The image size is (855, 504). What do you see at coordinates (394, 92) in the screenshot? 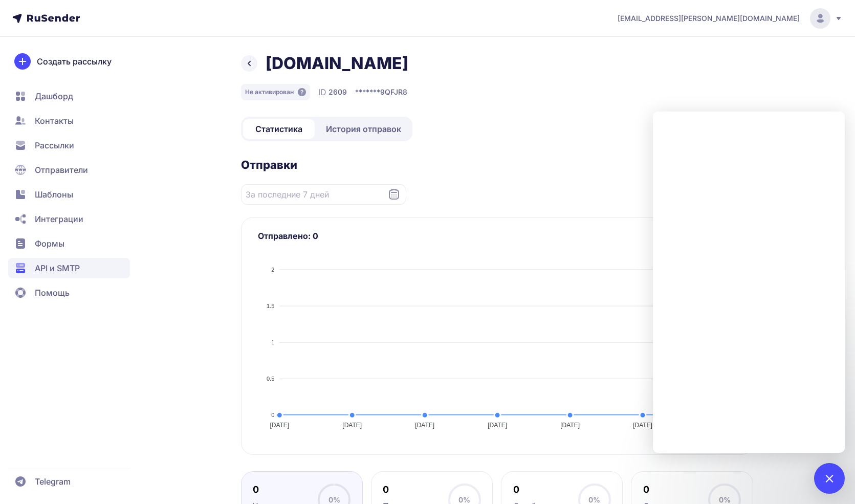
I see `span: 9QFJR8` at bounding box center [394, 92].